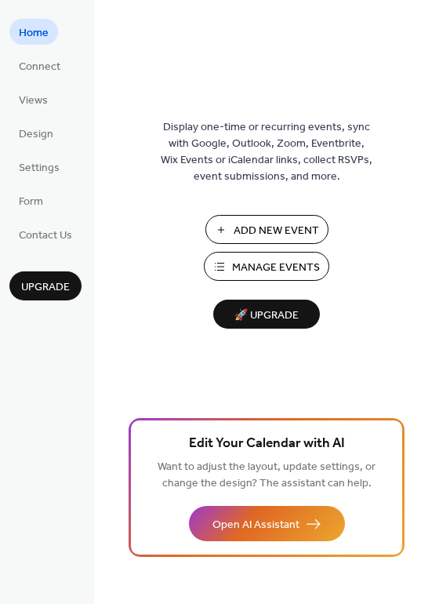 The height and width of the screenshot is (604, 439). I want to click on a: Design, so click(36, 133).